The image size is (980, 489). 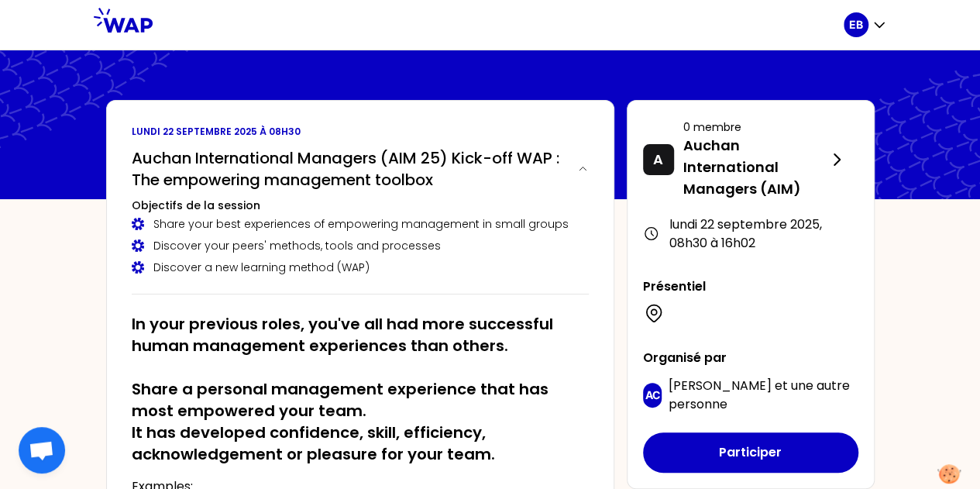 I want to click on p: 0 membre, so click(x=755, y=127).